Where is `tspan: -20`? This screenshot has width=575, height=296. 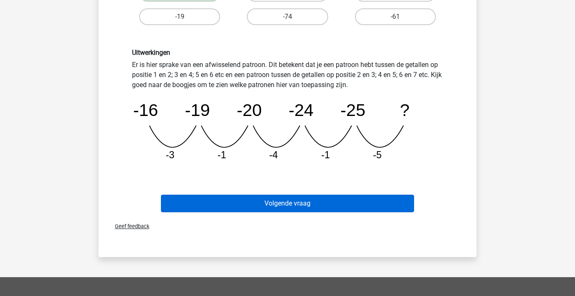
tspan: -20 is located at coordinates (249, 110).